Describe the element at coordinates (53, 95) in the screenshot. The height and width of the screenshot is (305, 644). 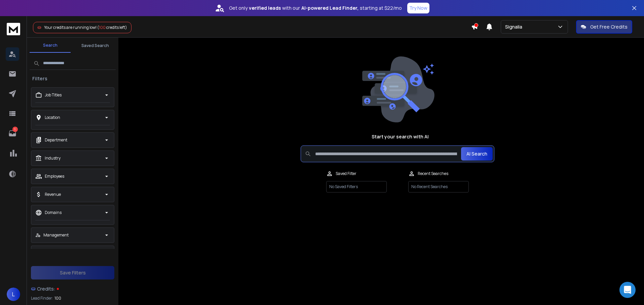
I see `p: Job Titles` at that location.